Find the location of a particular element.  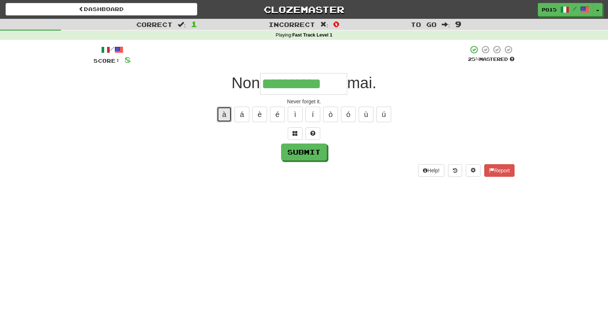

button: Submit is located at coordinates (304, 152).